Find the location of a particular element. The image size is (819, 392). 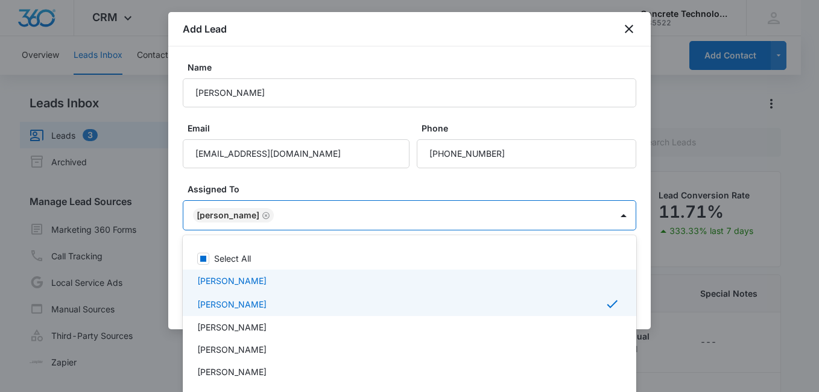

p: Select All is located at coordinates (232, 258).